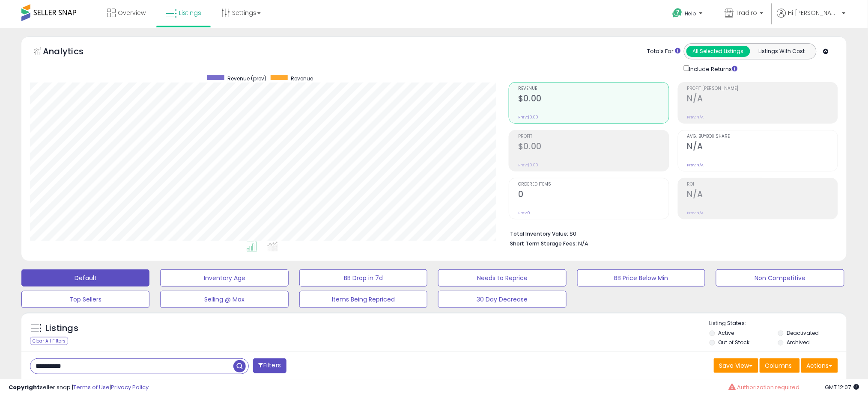  What do you see at coordinates (363, 278) in the screenshot?
I see `button: BB Drop in 7d` at bounding box center [363, 278].